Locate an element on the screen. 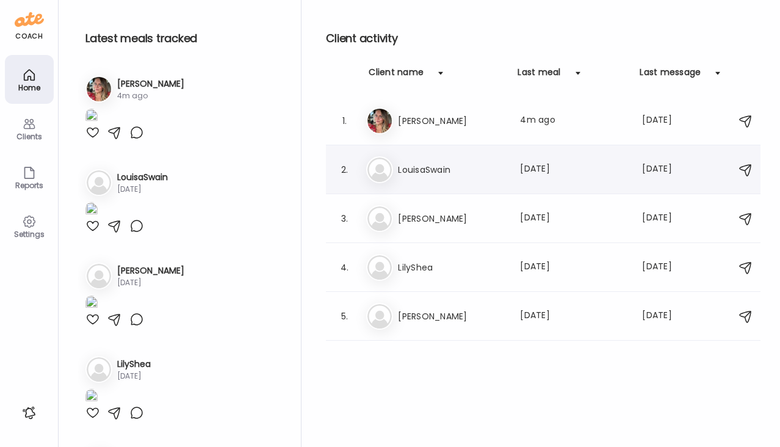 The width and height of the screenshot is (780, 447). img: images%2FbsjZOHb5Guc1WX2V4AzGviA3Jrt2%2F3YgrXLWpWU5Z1smWidfk%2FlTOGUtDRXQzSNsTx2xnb_1080 is located at coordinates (92, 397).